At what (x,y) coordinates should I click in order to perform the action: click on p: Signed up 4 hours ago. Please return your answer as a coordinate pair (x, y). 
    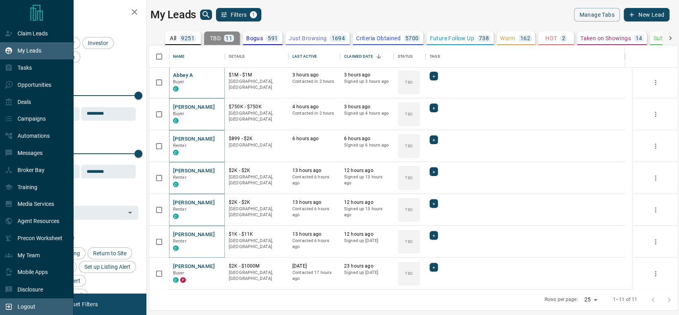
    Looking at the image, I should click on (367, 113).